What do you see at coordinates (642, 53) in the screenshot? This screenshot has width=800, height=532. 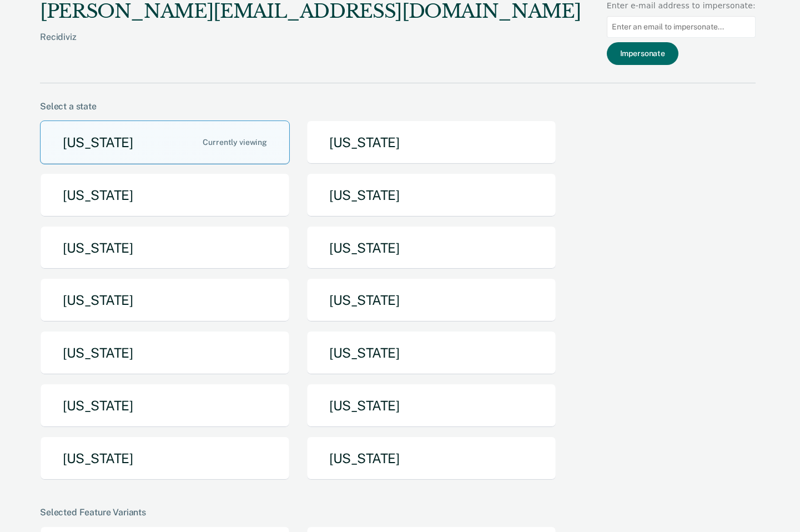 I see `button: Impersonate` at bounding box center [642, 53].